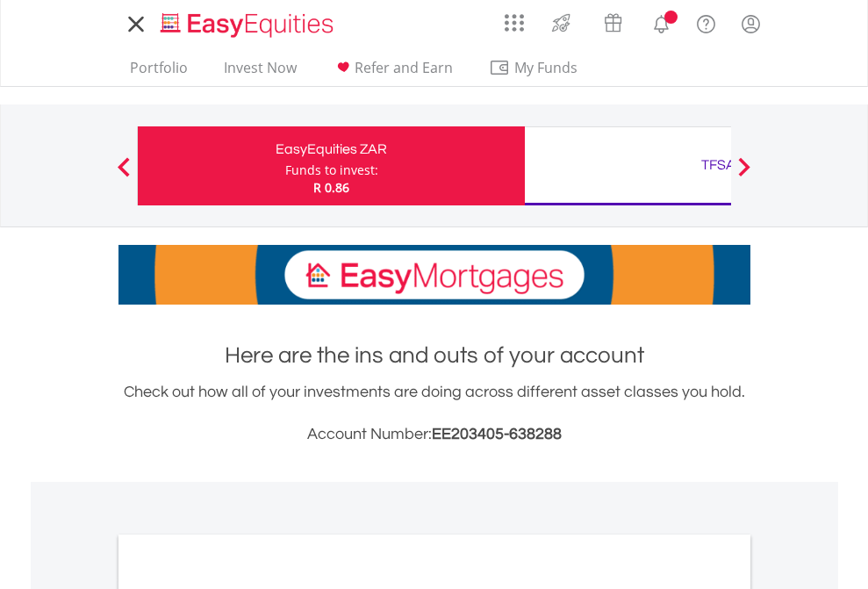 This screenshot has width=868, height=589. I want to click on a: Invest Now, so click(259, 72).